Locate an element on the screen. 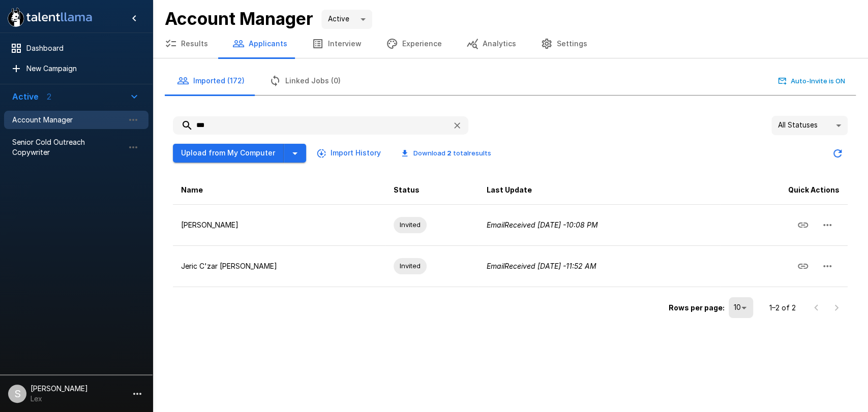 This screenshot has height=412, width=868. button: Applicants is located at coordinates (260, 44).